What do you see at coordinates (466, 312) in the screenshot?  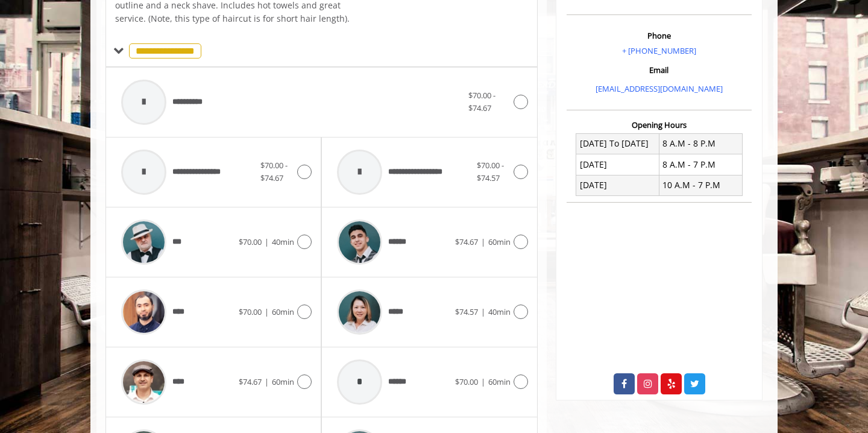 I see `span: $74.57` at bounding box center [466, 312].